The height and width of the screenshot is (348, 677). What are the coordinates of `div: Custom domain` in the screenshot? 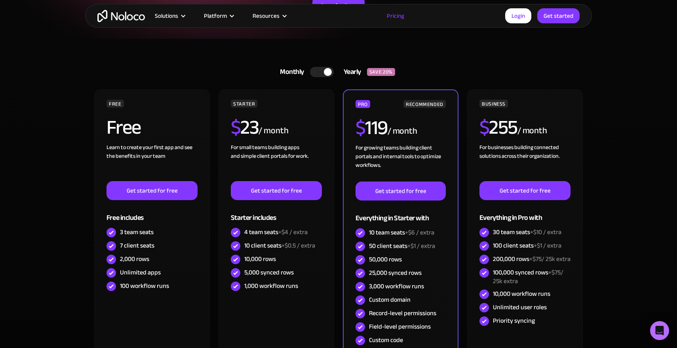 It's located at (389, 300).